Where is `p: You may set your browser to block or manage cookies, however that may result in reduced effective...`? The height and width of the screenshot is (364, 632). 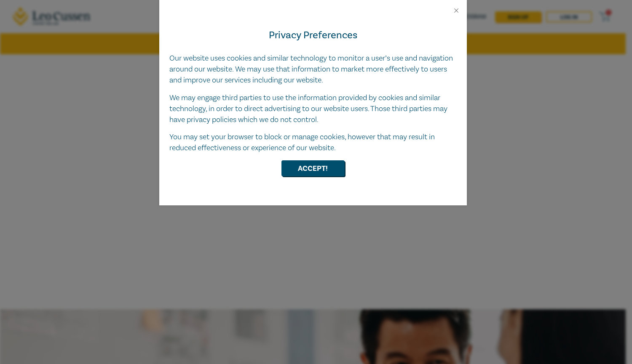 p: You may set your browser to block or manage cookies, however that may result in reduced effective... is located at coordinates (313, 143).